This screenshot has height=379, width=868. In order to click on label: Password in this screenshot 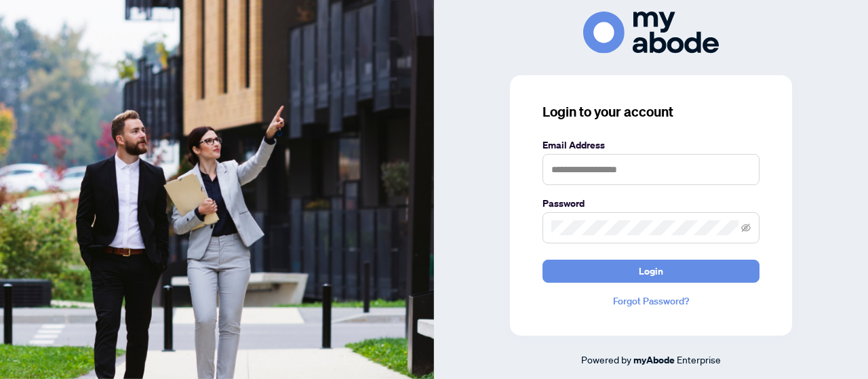, I will do `click(651, 204)`.